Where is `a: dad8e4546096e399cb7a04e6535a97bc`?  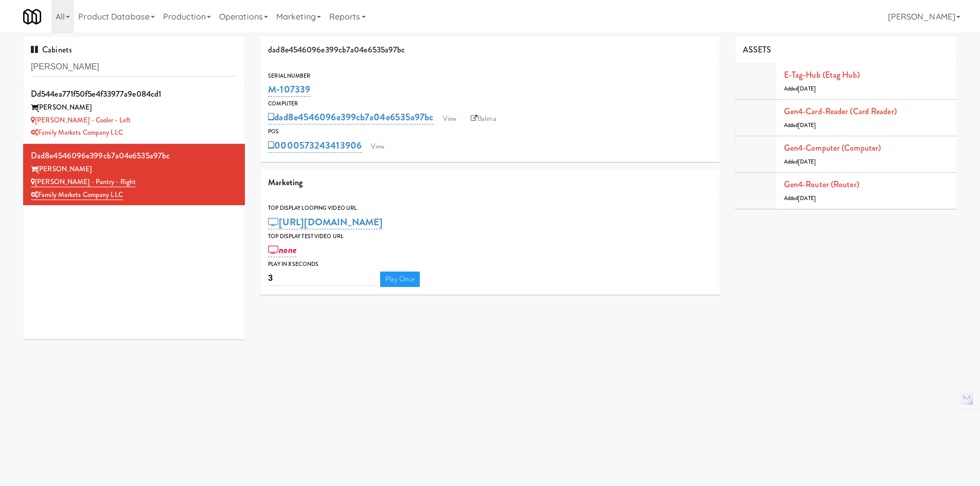
a: dad8e4546096e399cb7a04e6535a97bc is located at coordinates (351, 117).